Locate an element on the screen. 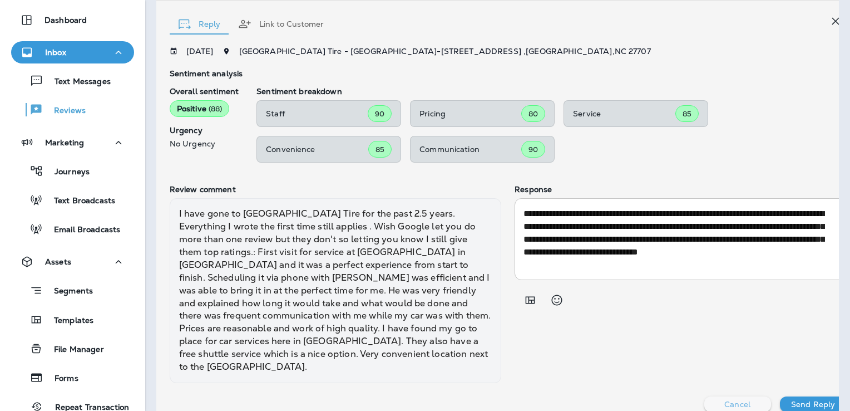  p: Assets is located at coordinates (58, 262).